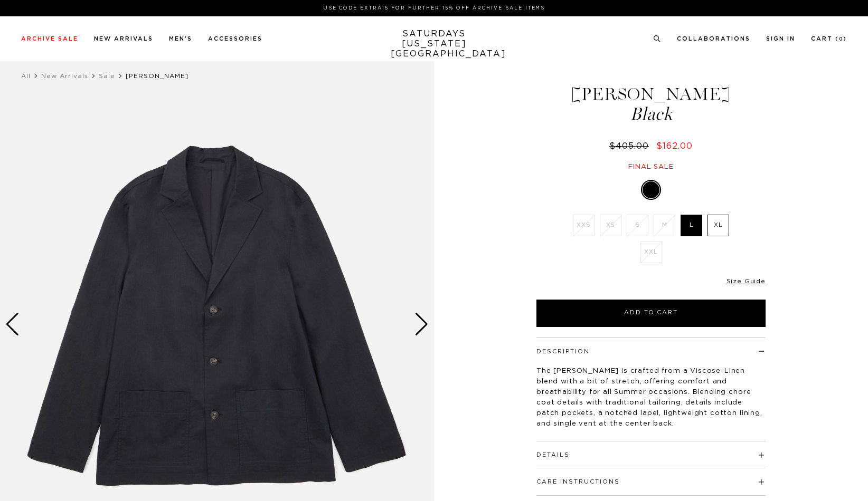  Describe the element at coordinates (26, 76) in the screenshot. I see `a: All` at that location.